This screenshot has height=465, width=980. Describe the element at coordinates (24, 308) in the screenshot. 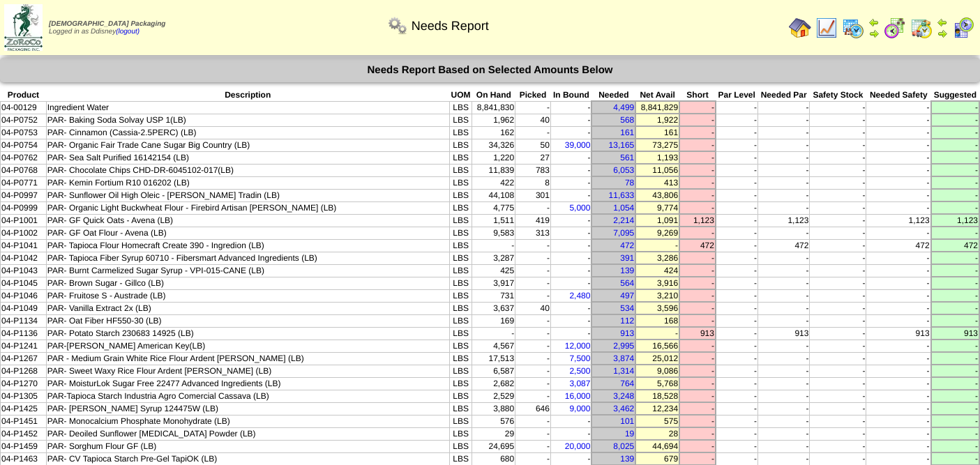

I see `td: 04-P1049` at that location.